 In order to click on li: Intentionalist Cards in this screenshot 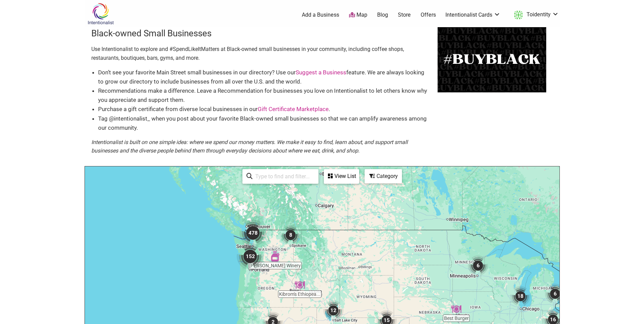, I will do `click(473, 15)`.